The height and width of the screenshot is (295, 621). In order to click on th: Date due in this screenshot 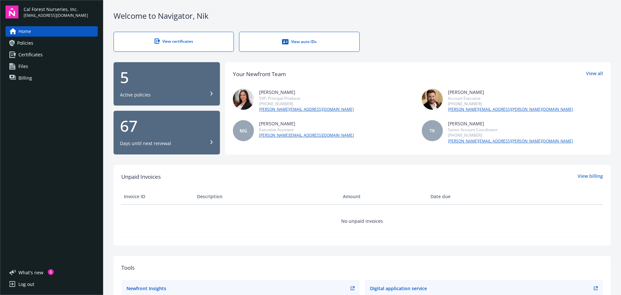, I will do `click(465, 196)`.